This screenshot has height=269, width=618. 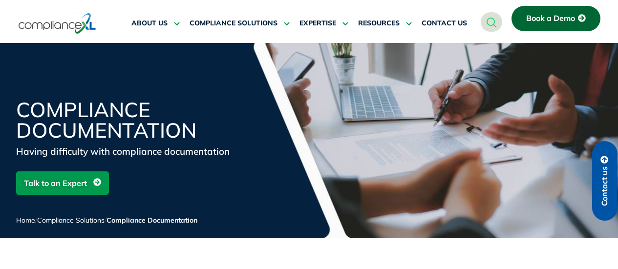 What do you see at coordinates (605, 181) in the screenshot?
I see `a: Contact us` at bounding box center [605, 181].